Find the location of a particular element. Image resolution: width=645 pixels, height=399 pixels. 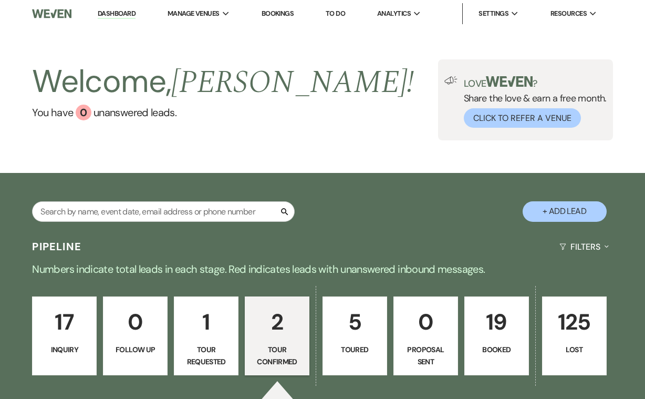

a: 2Tour Confirmed is located at coordinates (277, 336).